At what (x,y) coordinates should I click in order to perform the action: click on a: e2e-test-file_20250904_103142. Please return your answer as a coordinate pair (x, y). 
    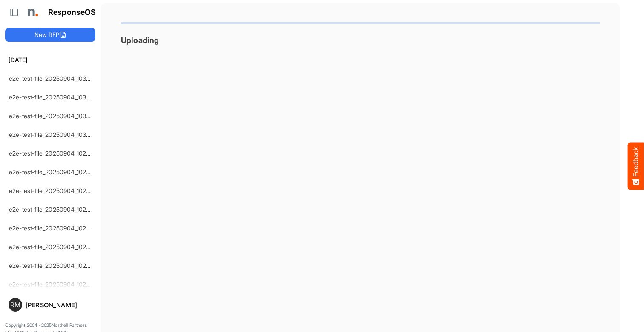
    Looking at the image, I should click on (53, 79).